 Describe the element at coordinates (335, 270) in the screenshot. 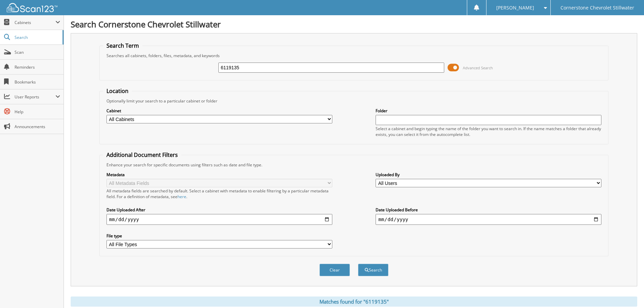

I see `button: Clear` at that location.